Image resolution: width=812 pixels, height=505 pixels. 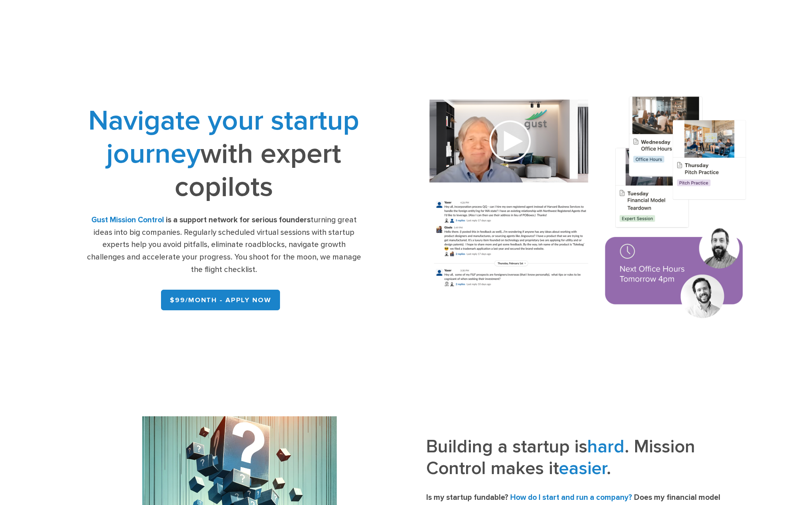 What do you see at coordinates (588, 209) in the screenshot?
I see `img: Composition of calendar events, a video call presentation, and chat rooms` at bounding box center [588, 209].